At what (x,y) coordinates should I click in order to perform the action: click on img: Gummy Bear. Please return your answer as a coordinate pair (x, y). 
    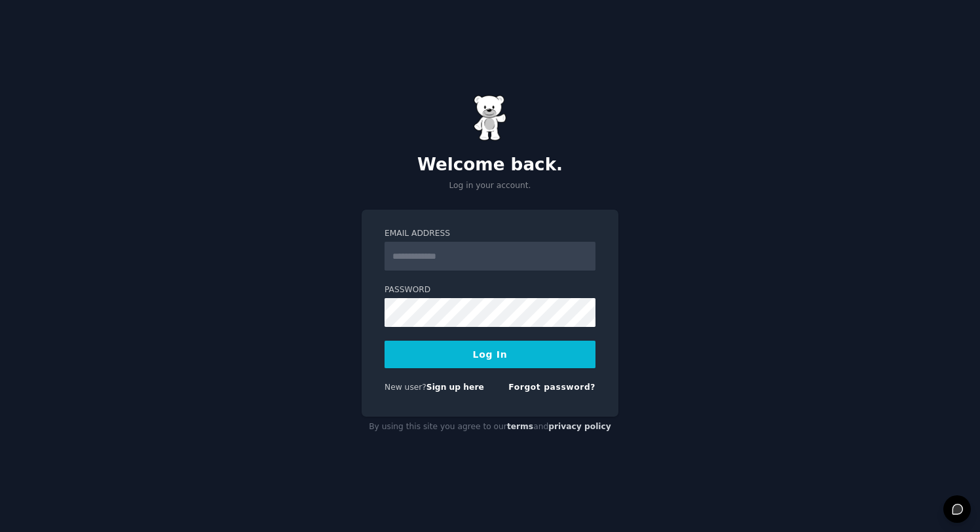
    Looking at the image, I should click on (490, 118).